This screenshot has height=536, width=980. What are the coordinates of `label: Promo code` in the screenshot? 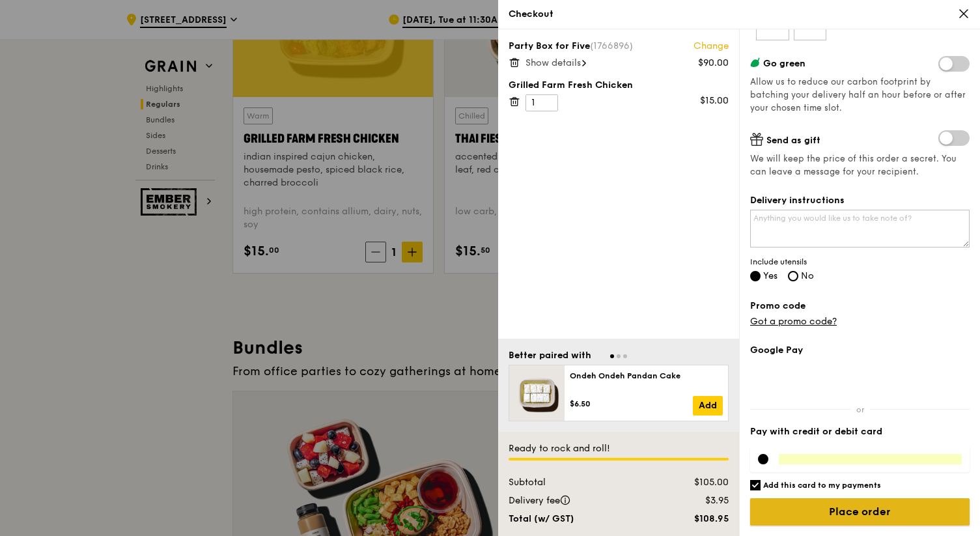 It's located at (859, 306).